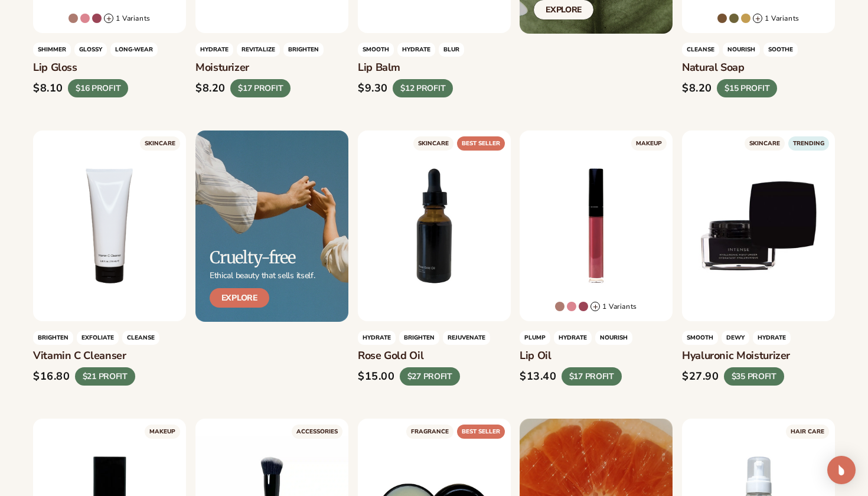 The height and width of the screenshot is (496, 868). I want to click on h2: Cruelty-free, so click(262, 257).